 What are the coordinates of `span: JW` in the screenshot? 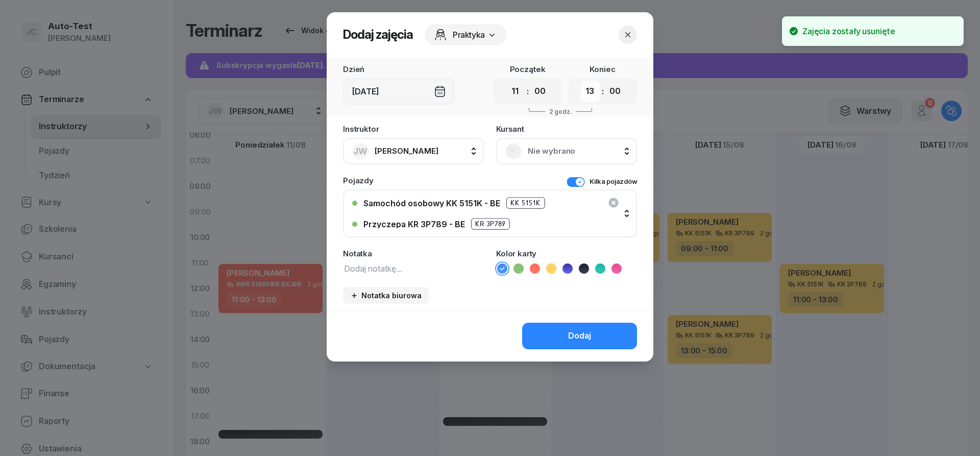 It's located at (360, 151).